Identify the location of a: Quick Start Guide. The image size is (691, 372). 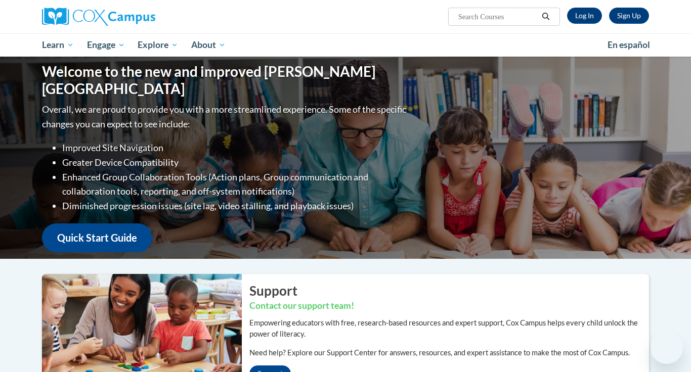
(97, 238).